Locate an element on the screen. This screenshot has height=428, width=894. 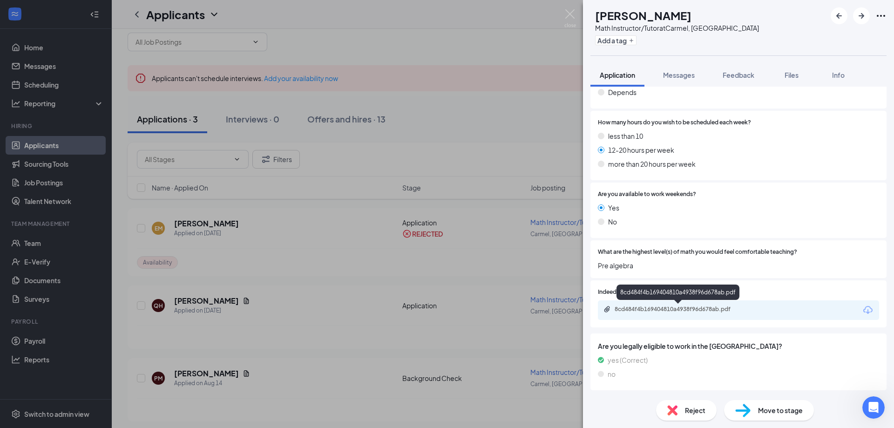
svg: Paperclip is located at coordinates (607, 309).